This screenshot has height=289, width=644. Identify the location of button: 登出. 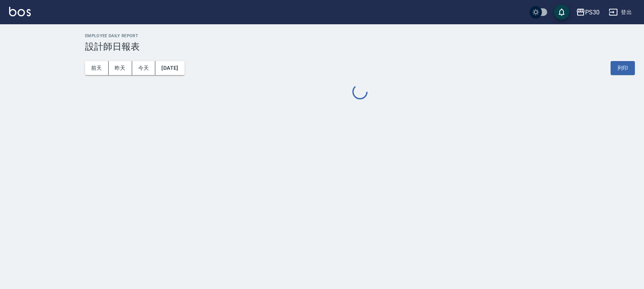
(620, 12).